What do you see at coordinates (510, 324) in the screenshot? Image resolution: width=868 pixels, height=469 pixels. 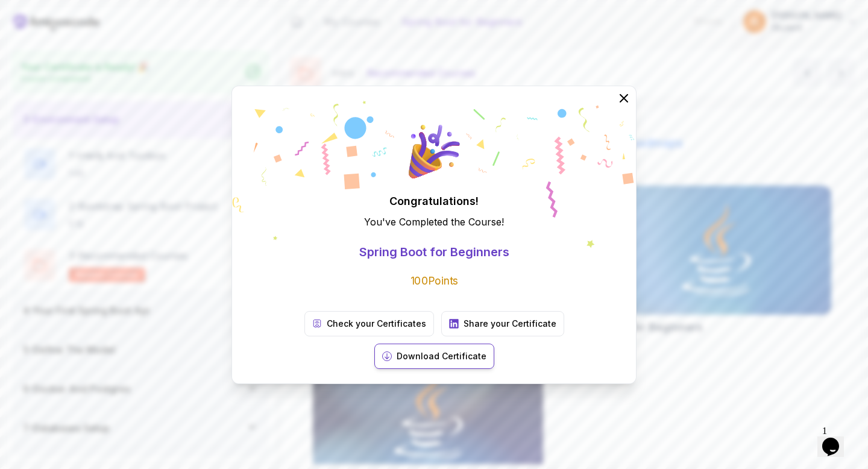 I see `p: Share your Certificate` at bounding box center [510, 324].